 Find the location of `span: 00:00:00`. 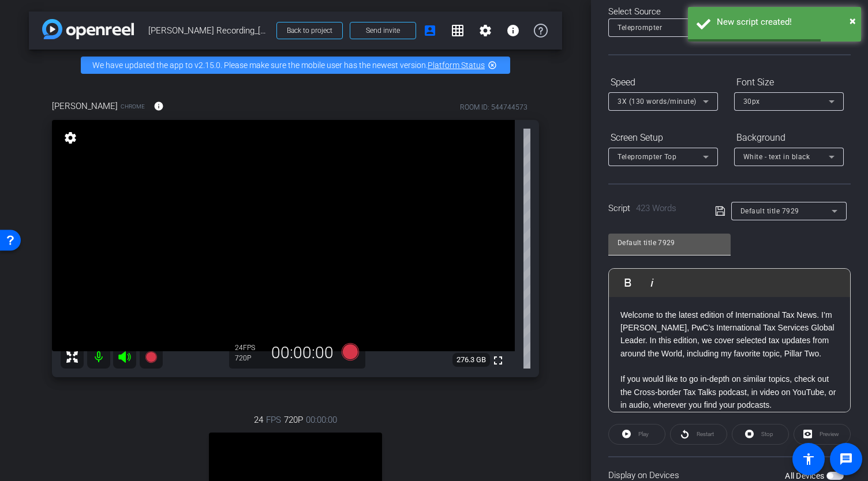

span: 00:00:00 is located at coordinates (321, 420).